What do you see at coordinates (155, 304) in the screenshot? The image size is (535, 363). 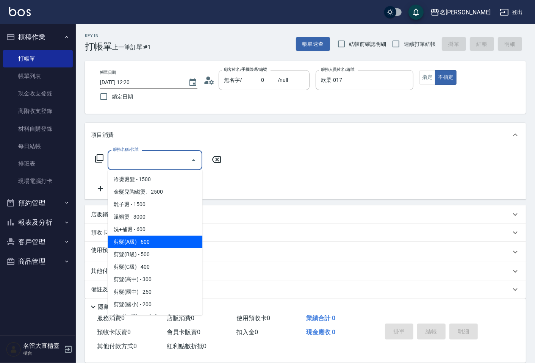 I see `span: 剪髮(國小) - 200` at bounding box center [155, 304].